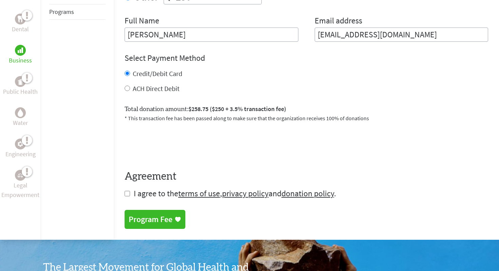 The width and height of the screenshot is (499, 271). What do you see at coordinates (308, 193) in the screenshot?
I see `a: donation policy` at bounding box center [308, 193].